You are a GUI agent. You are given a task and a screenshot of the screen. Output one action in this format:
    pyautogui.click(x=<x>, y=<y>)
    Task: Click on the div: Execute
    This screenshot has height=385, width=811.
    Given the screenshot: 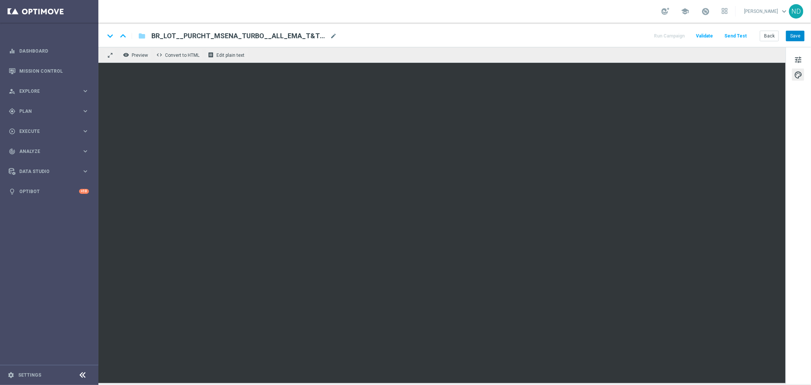 What is the action you would take?
    pyautogui.click(x=45, y=131)
    